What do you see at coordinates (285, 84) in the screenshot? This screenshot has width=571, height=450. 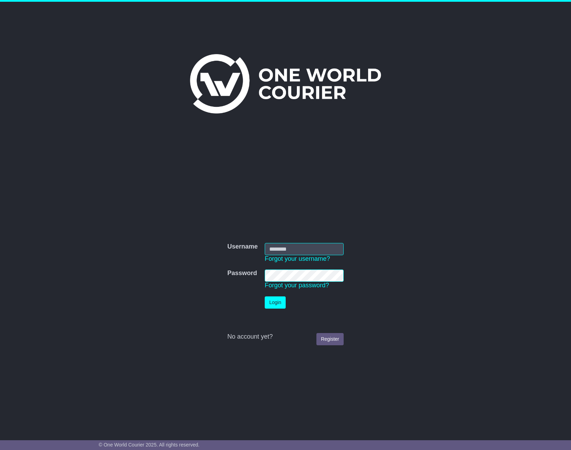 I see `img: One World` at bounding box center [285, 84].